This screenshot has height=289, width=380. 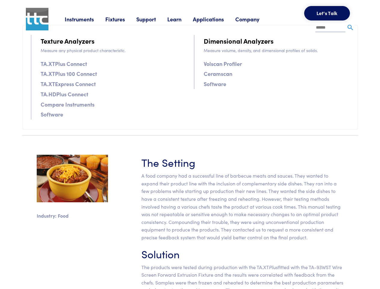 I want to click on a: TA.XTPlus Connect, so click(x=64, y=63).